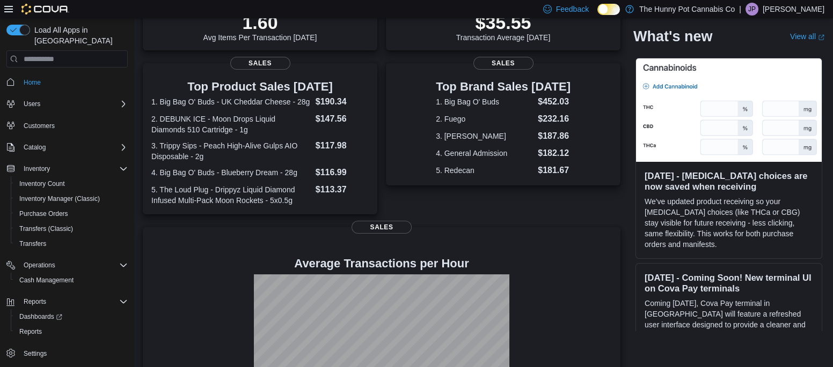  I want to click on a: Inventory Manager (Classic), so click(60, 199).